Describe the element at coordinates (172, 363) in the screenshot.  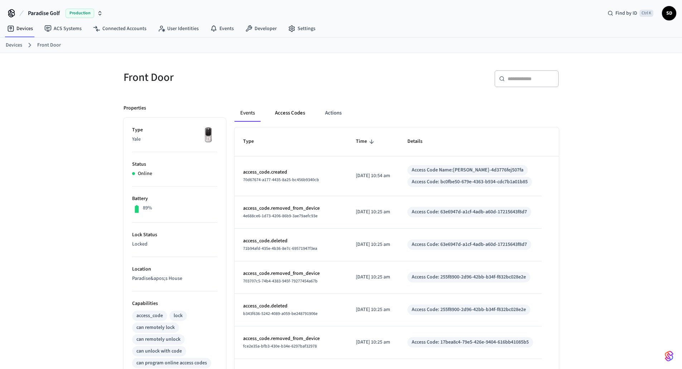
I see `div: can program online access codes` at that location.